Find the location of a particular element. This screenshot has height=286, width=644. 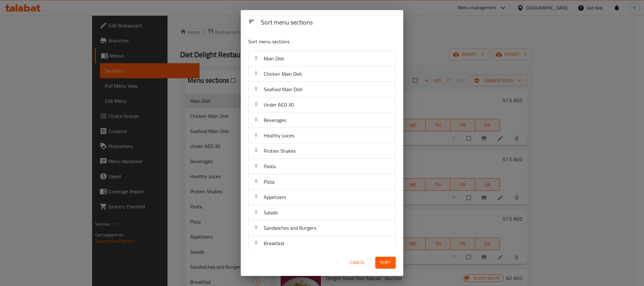

div: Salads is located at coordinates (322, 213).